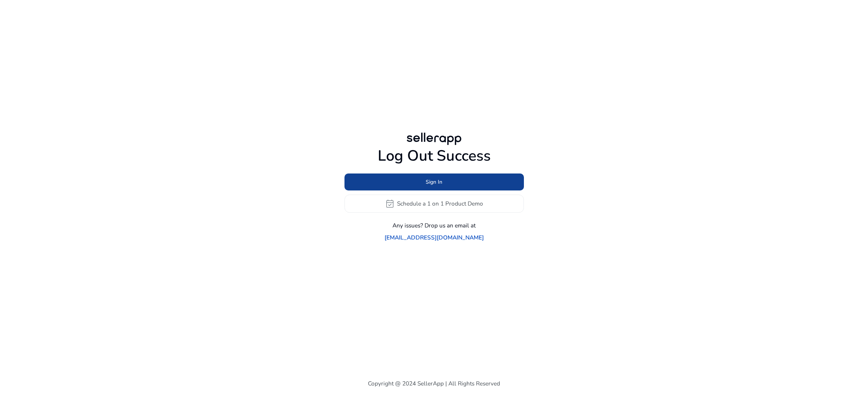 The height and width of the screenshot is (393, 868). What do you see at coordinates (434, 225) in the screenshot?
I see `p: Any issues? Drop us an email at` at bounding box center [434, 225].